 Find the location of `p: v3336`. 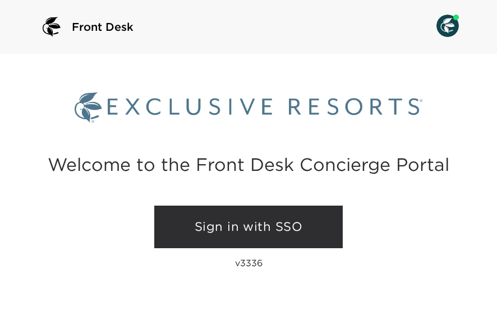

p: v3336 is located at coordinates (248, 263).